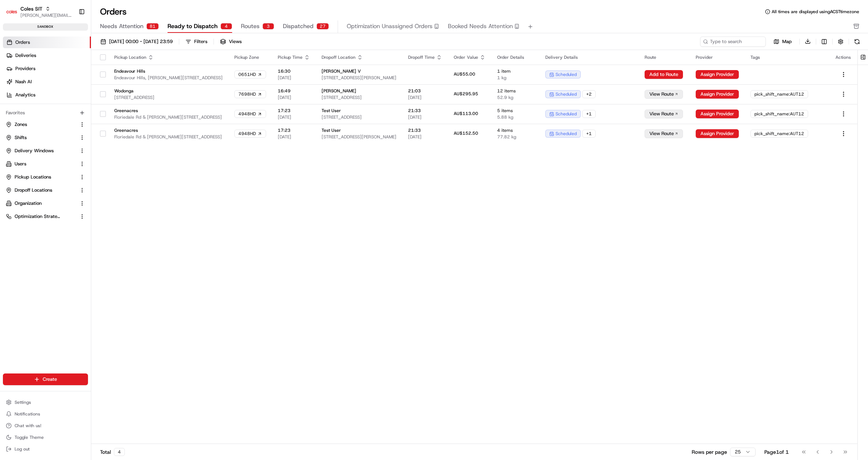 This screenshot has width=868, height=460. Describe the element at coordinates (268, 26) in the screenshot. I see `div: 3` at that location.